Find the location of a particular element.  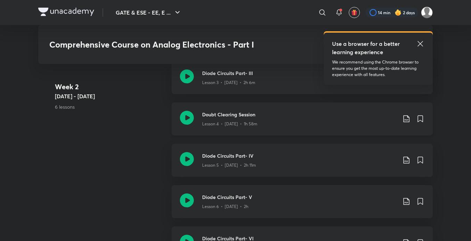

h3: Doubt Clearing Session is located at coordinates (300, 114).